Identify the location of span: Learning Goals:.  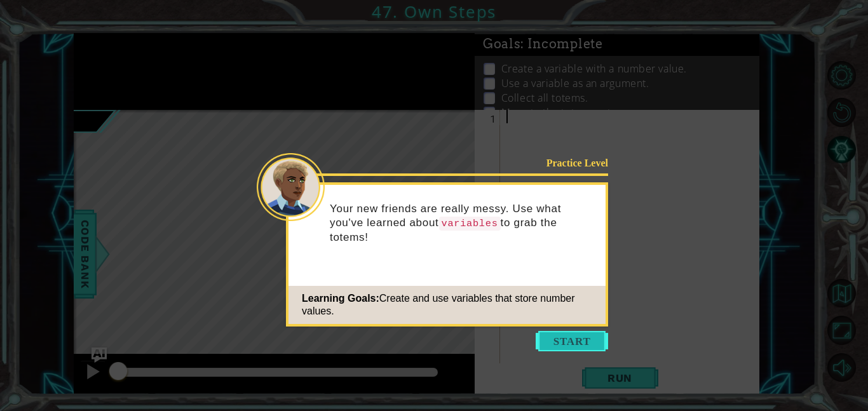
(341, 298).